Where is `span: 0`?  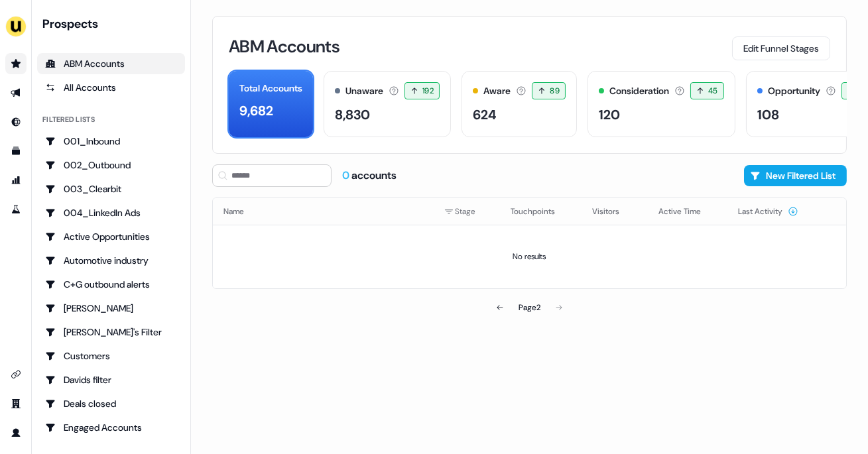
span: 0 is located at coordinates (347, 175).